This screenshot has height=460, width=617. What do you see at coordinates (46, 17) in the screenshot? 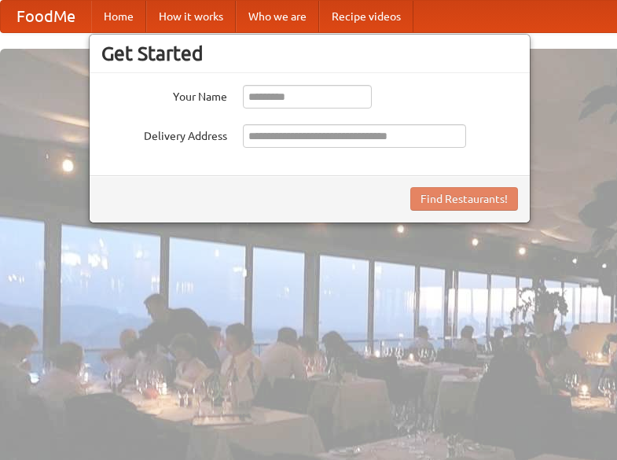
I see `a: FoodMe` at bounding box center [46, 17].